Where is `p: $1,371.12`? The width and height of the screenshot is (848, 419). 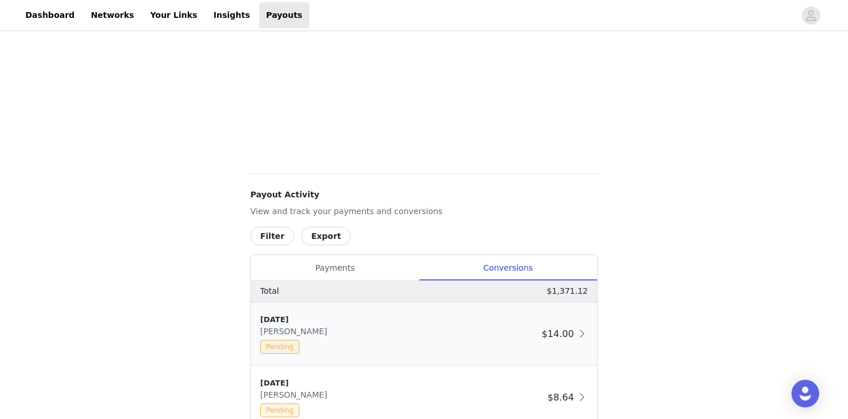
p: $1,371.12 is located at coordinates (567, 291).